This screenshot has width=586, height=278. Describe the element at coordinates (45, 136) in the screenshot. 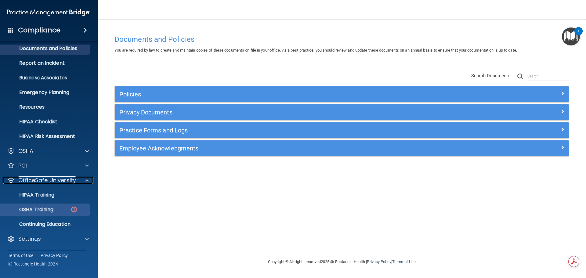

I see `p: HIPAA Risk Assessment` at that location.